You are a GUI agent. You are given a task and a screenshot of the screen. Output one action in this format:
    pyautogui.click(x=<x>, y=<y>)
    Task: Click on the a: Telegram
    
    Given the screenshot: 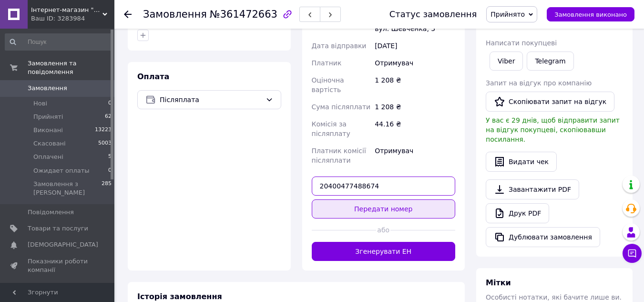 What is the action you would take?
    pyautogui.click(x=550, y=61)
    